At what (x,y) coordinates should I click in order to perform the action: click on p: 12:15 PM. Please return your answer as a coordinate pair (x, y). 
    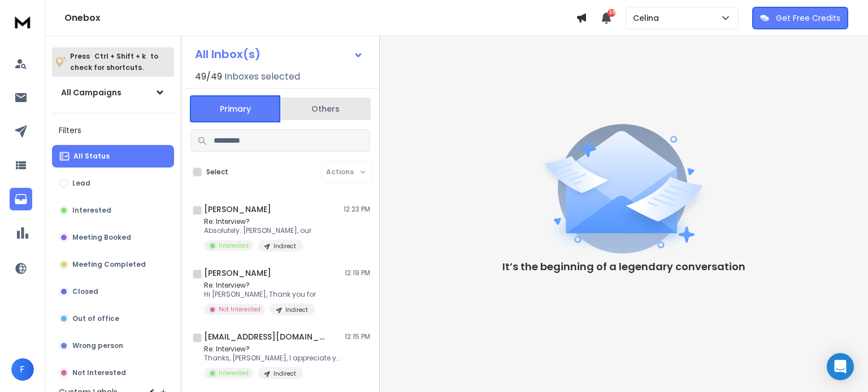
    Looking at the image, I should click on (357, 337).